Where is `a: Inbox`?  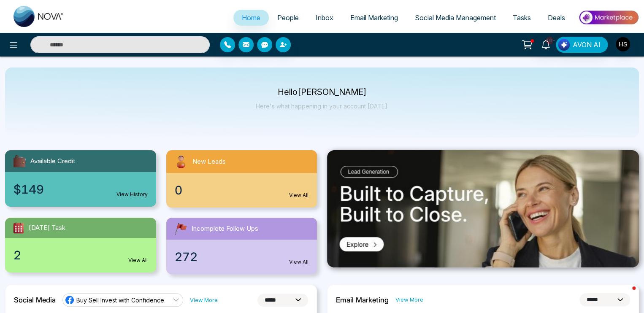
a: Inbox is located at coordinates (325, 17).